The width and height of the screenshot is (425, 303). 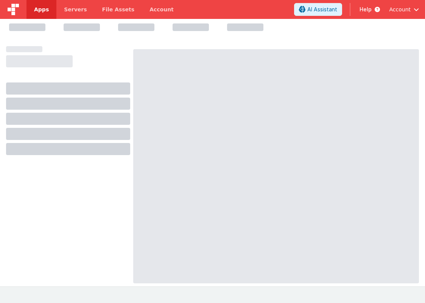 I want to click on span: Apps, so click(x=41, y=9).